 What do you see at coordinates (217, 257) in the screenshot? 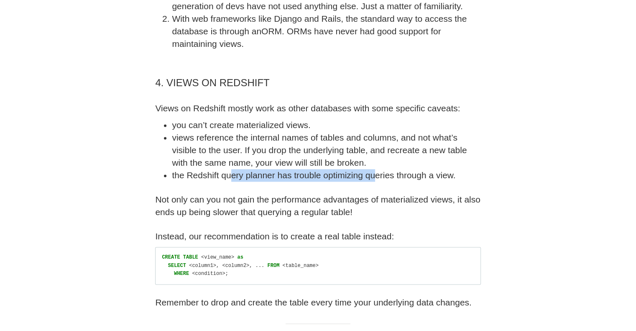
I see `span: view_name` at bounding box center [217, 257].